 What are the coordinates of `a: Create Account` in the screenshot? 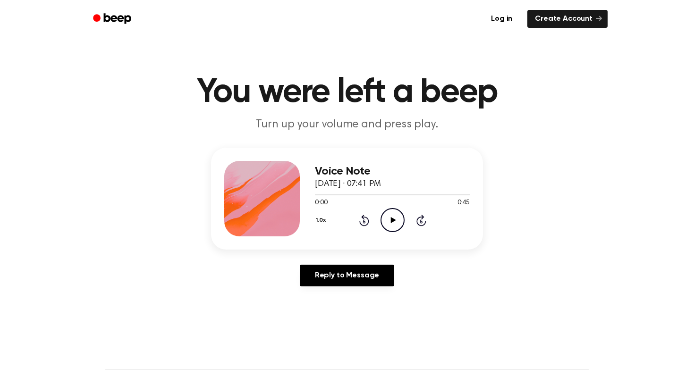 It's located at (568, 19).